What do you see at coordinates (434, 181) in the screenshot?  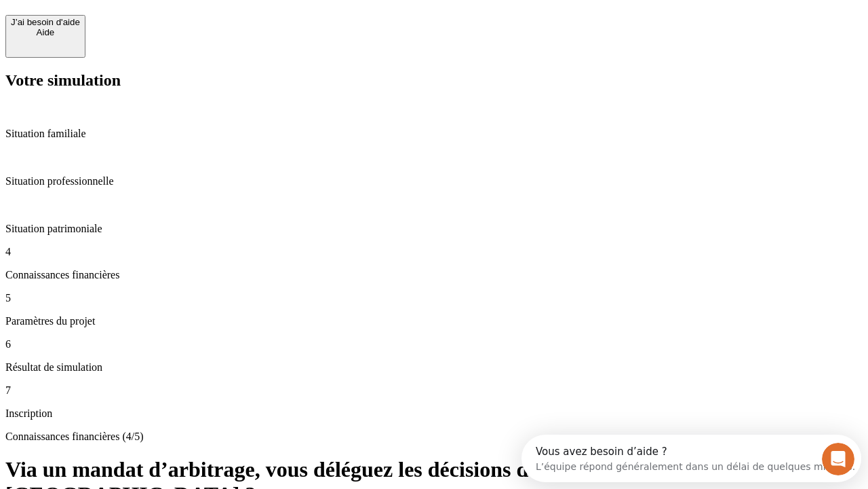 I see `p: Situation professionnelle` at bounding box center [434, 181].